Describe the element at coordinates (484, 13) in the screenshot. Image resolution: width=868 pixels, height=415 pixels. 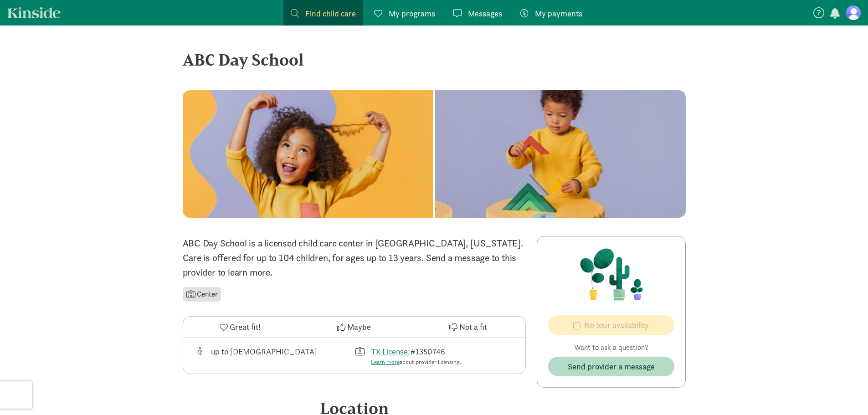
I see `span: Messages` at that location.